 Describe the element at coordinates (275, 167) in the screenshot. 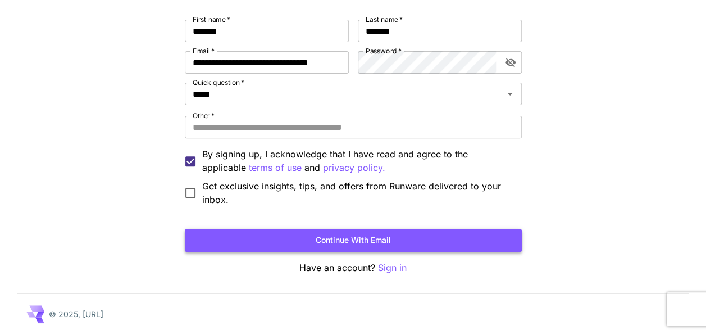

I see `button: By signing up, I acknowledge that I have read and agree to the applicable and privacy policy.` at that location.